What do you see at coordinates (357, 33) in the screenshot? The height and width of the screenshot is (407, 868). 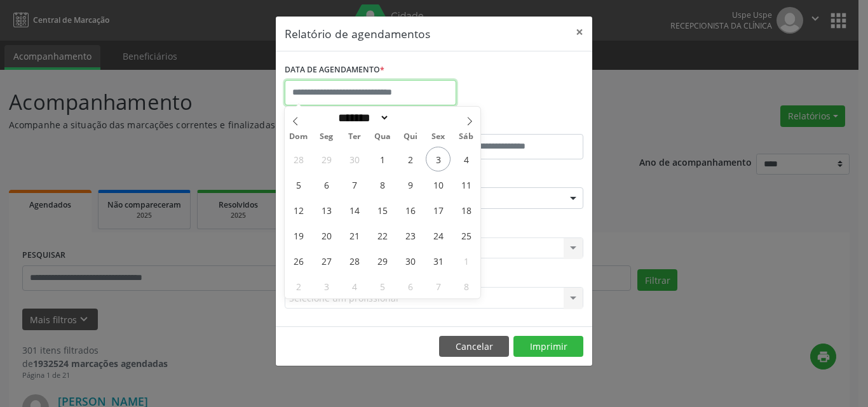 I see `h5: Relatório de agendamentos` at bounding box center [357, 33].